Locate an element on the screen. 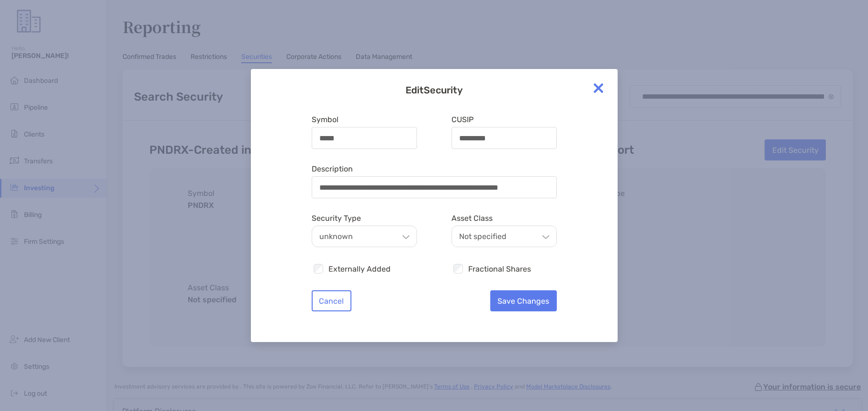 The height and width of the screenshot is (411, 868). label: Fractional Shares is located at coordinates (499, 269).